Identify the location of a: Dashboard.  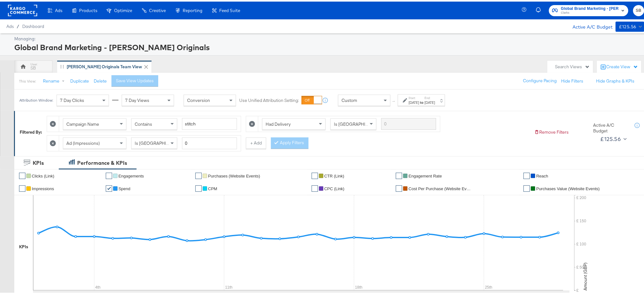
(33, 25).